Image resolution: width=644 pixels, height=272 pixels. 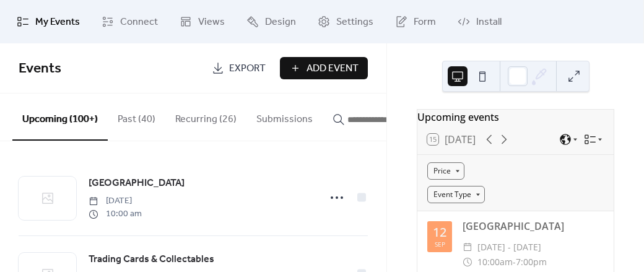 What do you see at coordinates (425, 23) in the screenshot?
I see `span: Form` at bounding box center [425, 23].